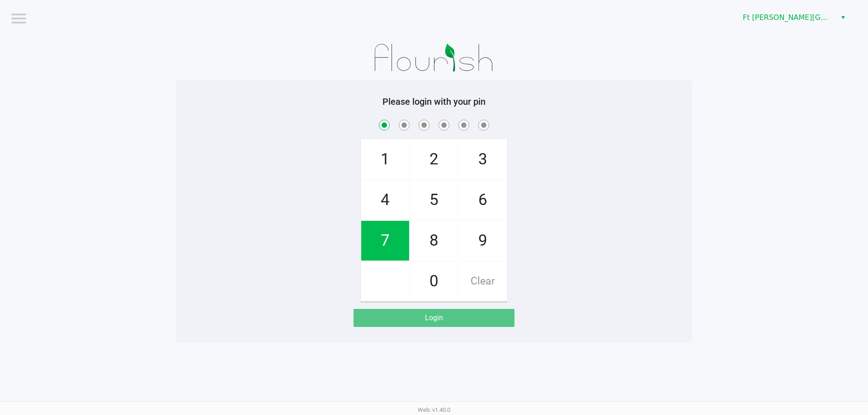 This screenshot has width=868, height=415. Describe the element at coordinates (483, 282) in the screenshot. I see `span: Clear` at that location.